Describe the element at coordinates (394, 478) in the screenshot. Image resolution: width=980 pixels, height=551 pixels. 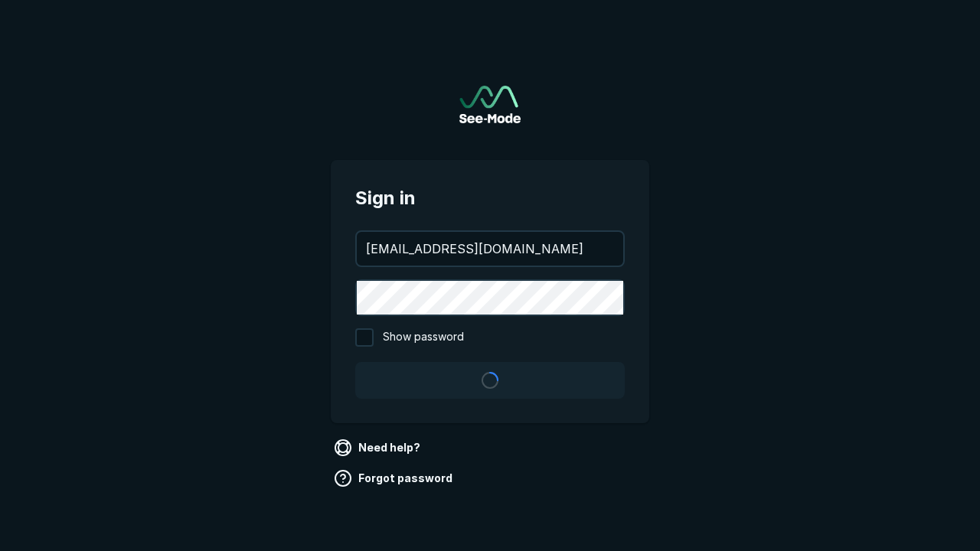
I see `a: Forgot password` at that location.